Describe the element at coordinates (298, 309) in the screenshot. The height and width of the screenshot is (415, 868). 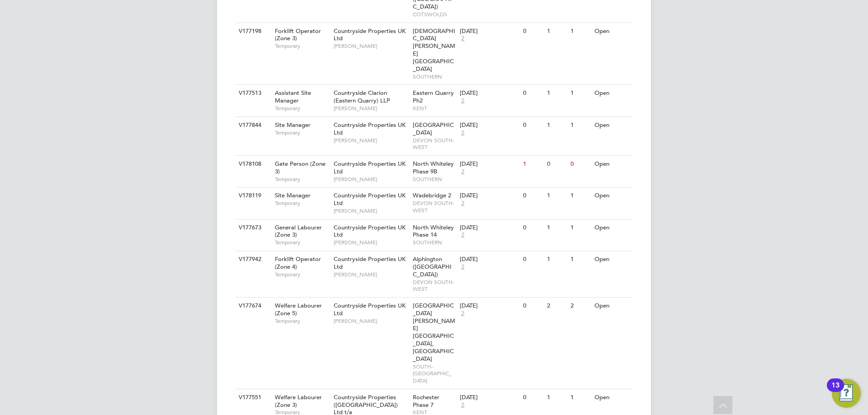
I see `span: Welfare Labourer (Zone 5)` at that location.